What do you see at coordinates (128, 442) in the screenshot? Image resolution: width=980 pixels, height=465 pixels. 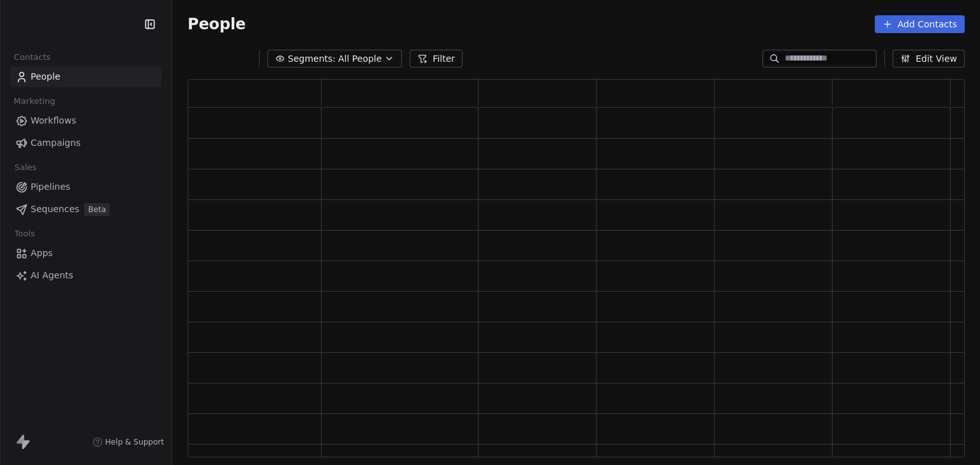 I see `a: Help & Support` at bounding box center [128, 442].